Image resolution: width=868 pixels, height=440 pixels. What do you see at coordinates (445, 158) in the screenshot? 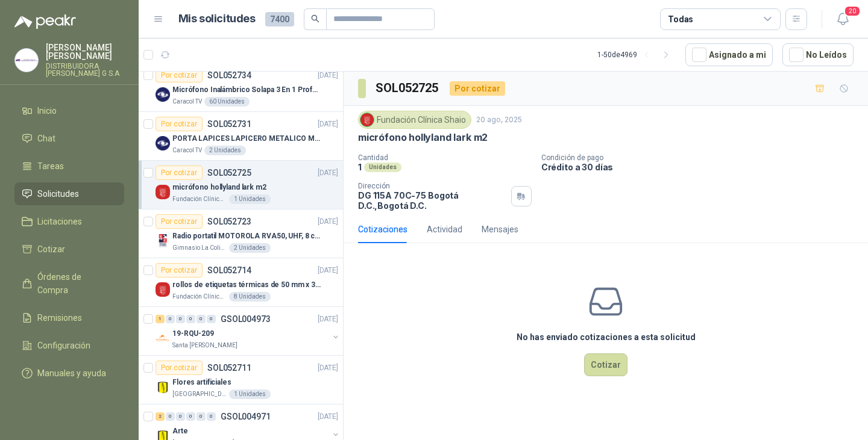
I see `p: Cantidad` at bounding box center [445, 158].